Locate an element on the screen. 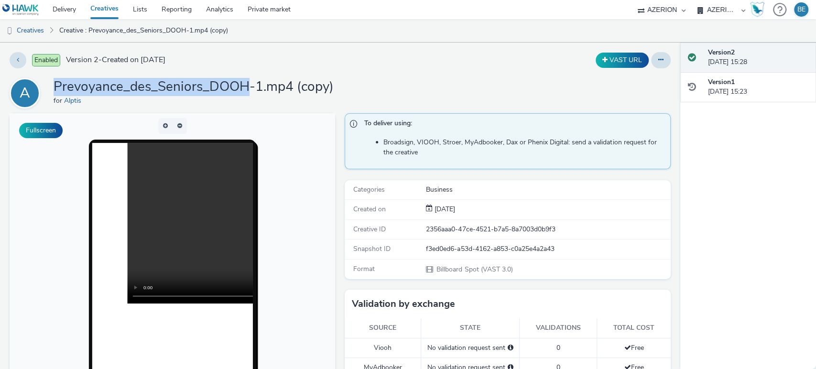  th: Source is located at coordinates (383, 328).